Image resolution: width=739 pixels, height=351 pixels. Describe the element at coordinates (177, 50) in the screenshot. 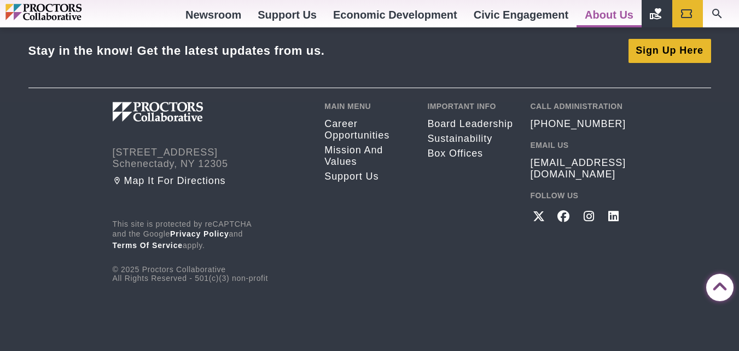

I see `div: Stay in the know! Get the latest updates from us.` at that location.